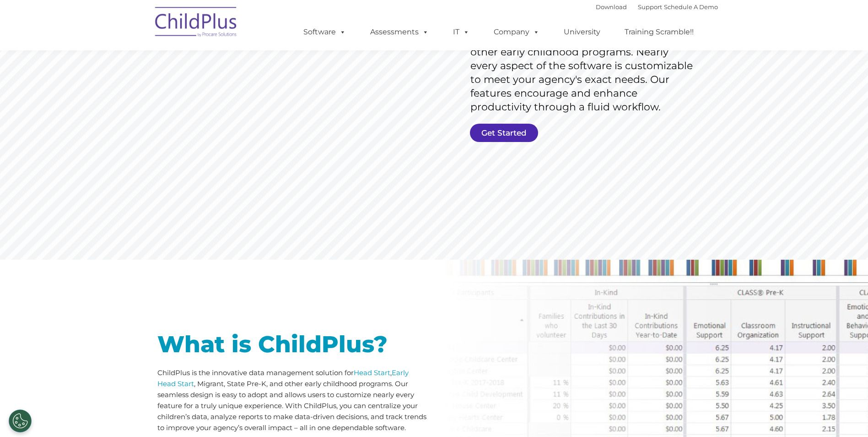 The width and height of the screenshot is (868, 437). What do you see at coordinates (20, 421) in the screenshot?
I see `button: Cookies Settings` at bounding box center [20, 421].